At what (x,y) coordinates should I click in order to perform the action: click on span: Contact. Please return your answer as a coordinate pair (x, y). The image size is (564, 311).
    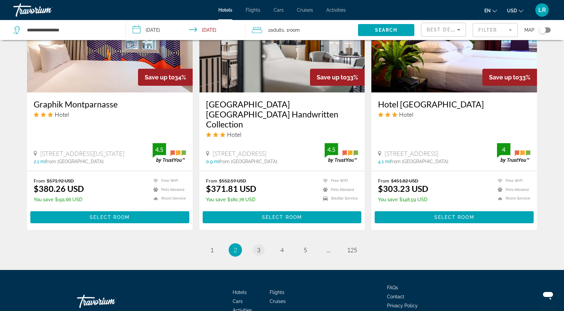
    Looking at the image, I should click on (396, 296).